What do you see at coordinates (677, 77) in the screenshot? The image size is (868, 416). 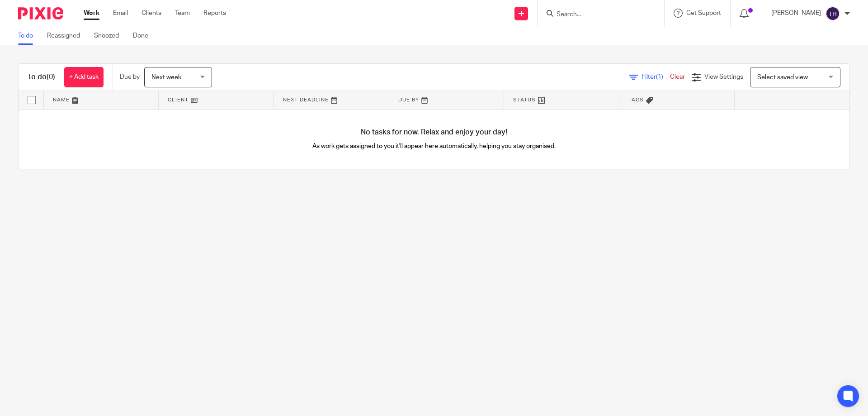 I see `a: Clear` at bounding box center [677, 77].